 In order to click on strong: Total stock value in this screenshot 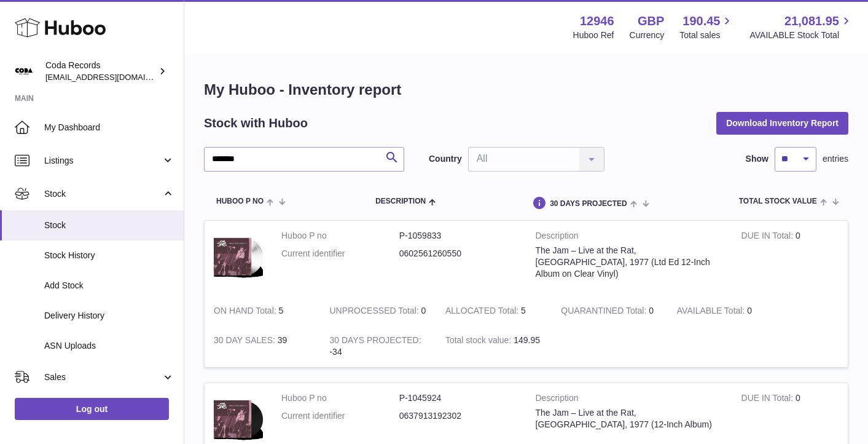, I will do `click(479, 341)`.